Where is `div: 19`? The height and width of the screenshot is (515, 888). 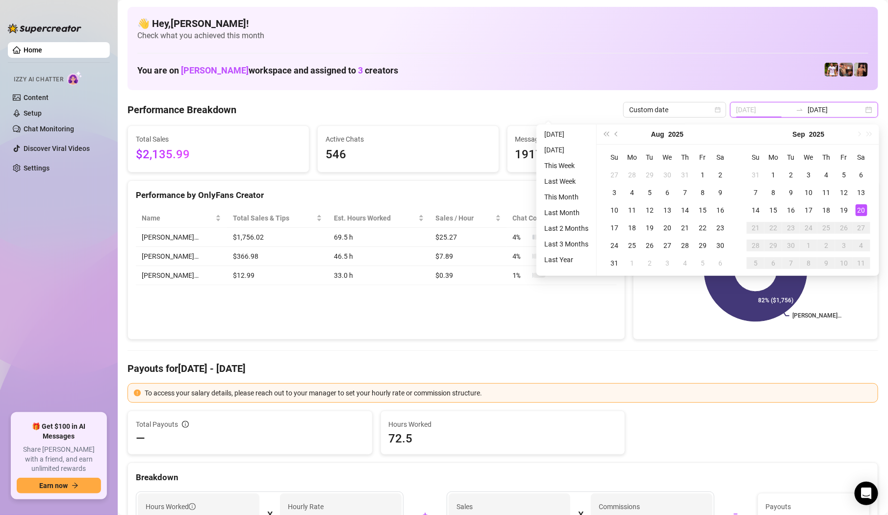
div: 19 is located at coordinates (844, 210).